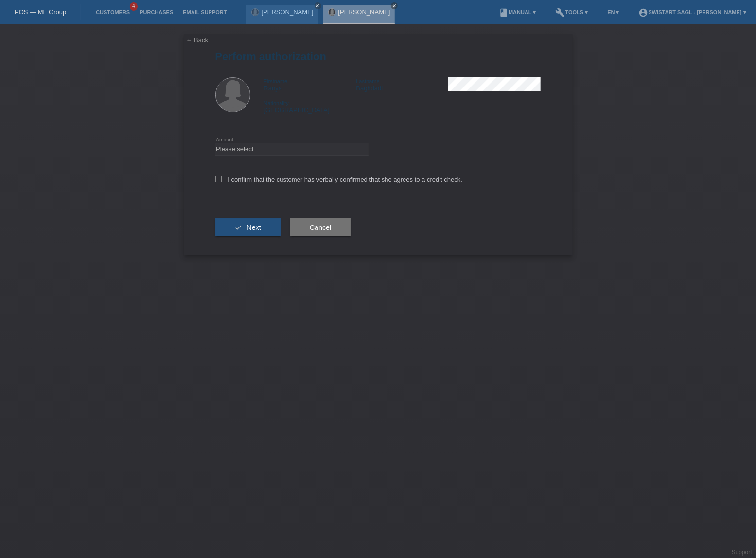 This screenshot has width=756, height=558. I want to click on h1: Perform authorization, so click(378, 56).